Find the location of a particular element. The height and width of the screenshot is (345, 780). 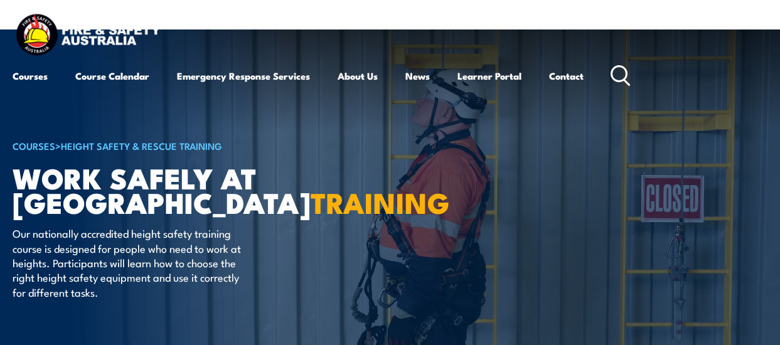

a: About Us is located at coordinates (358, 76).